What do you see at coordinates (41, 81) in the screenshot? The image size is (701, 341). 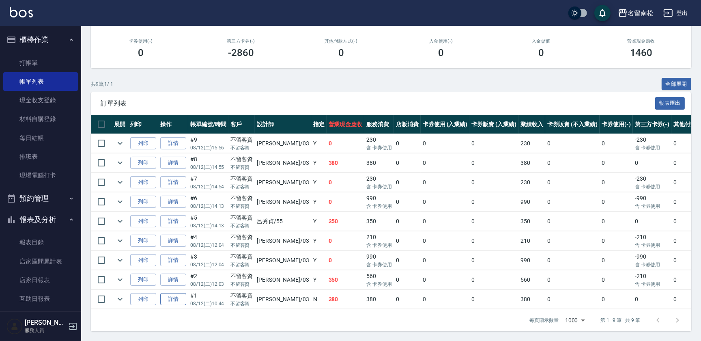 I see `a: 帳單列表` at bounding box center [41, 81].